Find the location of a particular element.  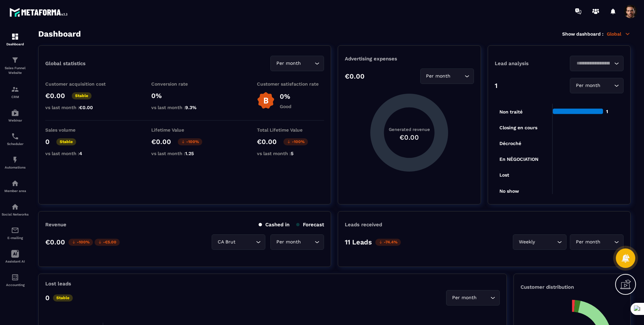

img: scheduler is located at coordinates (15, 136).